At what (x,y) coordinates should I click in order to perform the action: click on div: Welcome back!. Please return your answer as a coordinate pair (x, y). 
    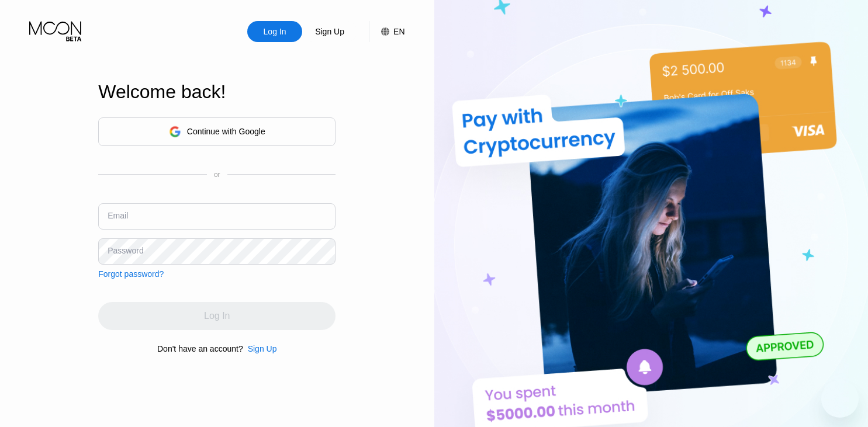
    Looking at the image, I should click on (217, 92).